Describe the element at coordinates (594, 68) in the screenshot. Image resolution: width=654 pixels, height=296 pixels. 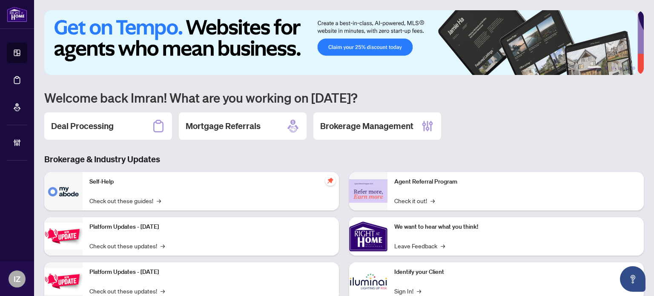
I see `button: 1` at that location.